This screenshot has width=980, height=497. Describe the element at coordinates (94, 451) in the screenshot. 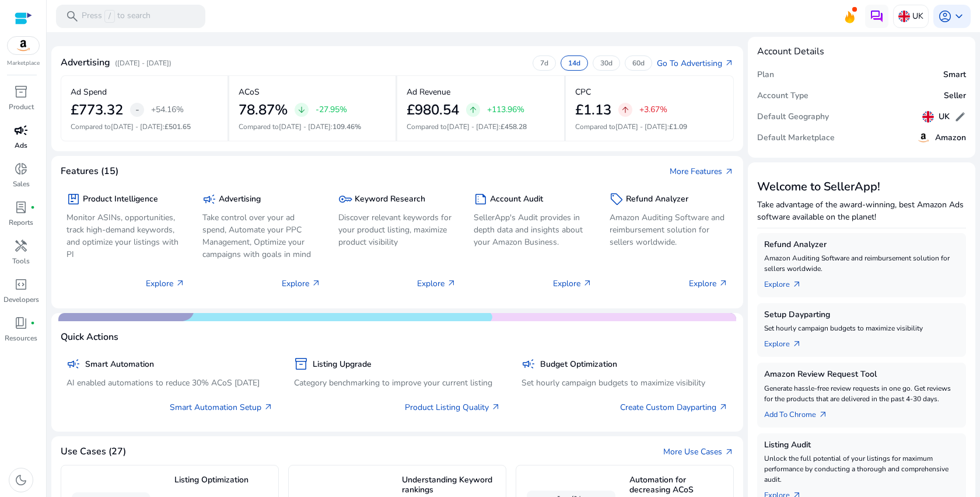

I see `h4: Use Cases (27)` at that location.